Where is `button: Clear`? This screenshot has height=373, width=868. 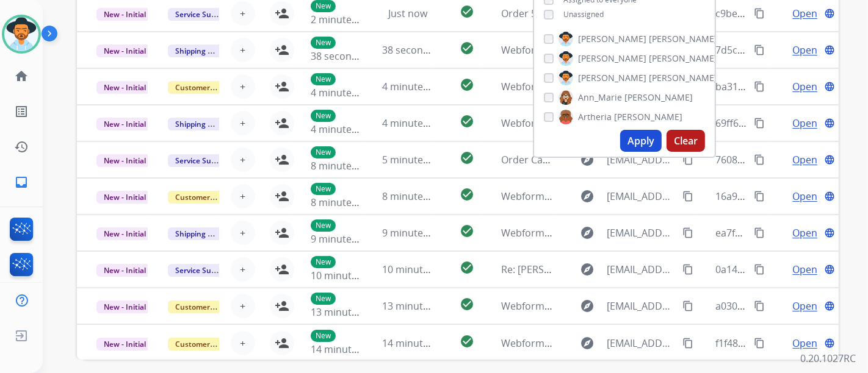
button: Clear is located at coordinates (685, 141).